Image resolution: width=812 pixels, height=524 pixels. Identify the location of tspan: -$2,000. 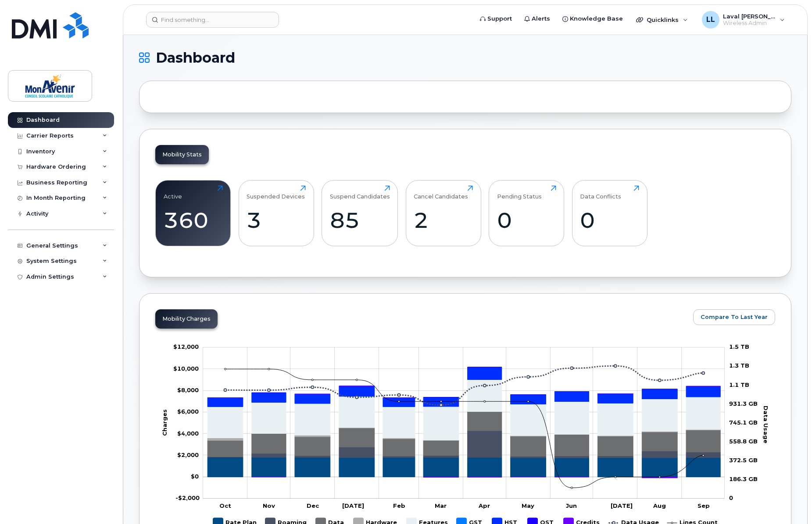
(187, 498).